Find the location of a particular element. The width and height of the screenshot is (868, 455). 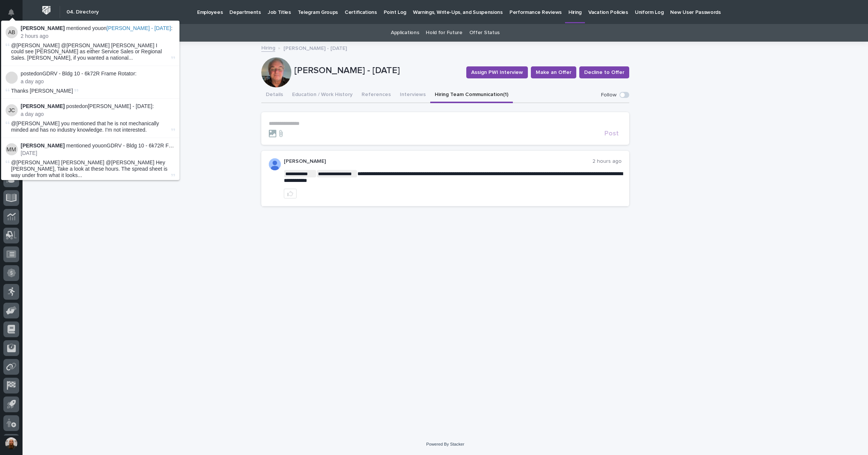

button: Post is located at coordinates (611, 134).